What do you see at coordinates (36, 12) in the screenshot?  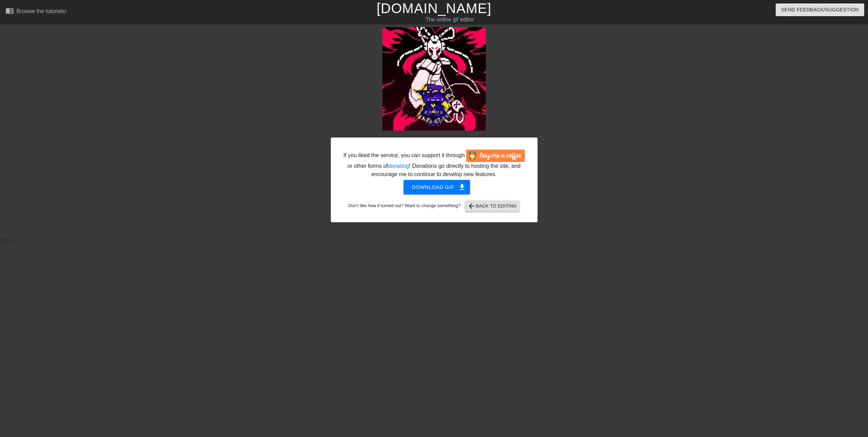 I see `a: Browse the tutorials!` at bounding box center [36, 12].